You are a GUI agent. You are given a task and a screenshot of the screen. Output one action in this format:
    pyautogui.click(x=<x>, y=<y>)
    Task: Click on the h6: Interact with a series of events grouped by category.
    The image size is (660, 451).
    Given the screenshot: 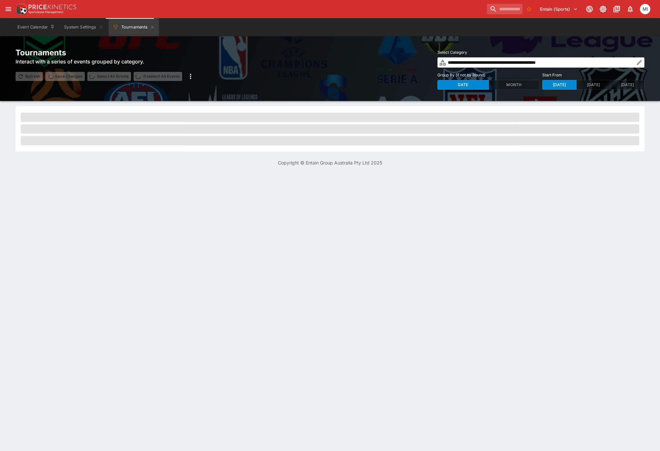 What is the action you would take?
    pyautogui.click(x=106, y=62)
    